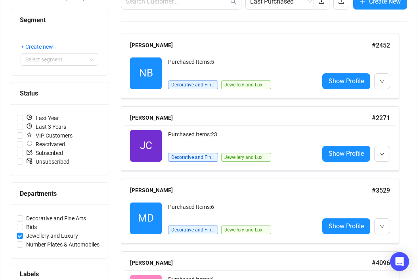  What do you see at coordinates (381, 45) in the screenshot?
I see `span: # 2452` at bounding box center [381, 45].